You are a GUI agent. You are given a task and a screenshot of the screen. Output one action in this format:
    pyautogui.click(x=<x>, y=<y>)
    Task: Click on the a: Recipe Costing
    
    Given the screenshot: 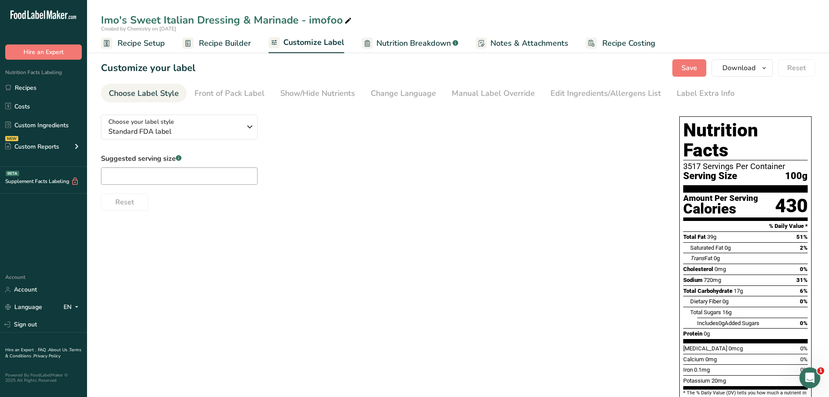 What is the action you would take?
    pyautogui.click(x=621, y=43)
    